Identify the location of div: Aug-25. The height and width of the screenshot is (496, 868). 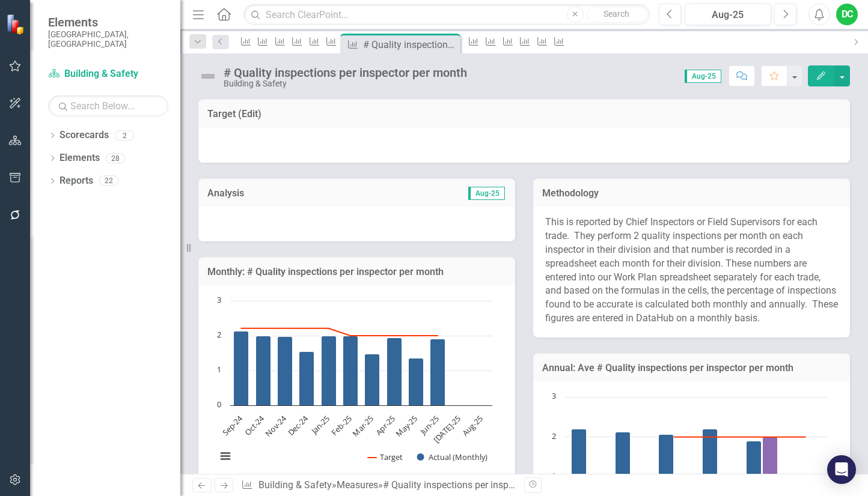
(728, 15).